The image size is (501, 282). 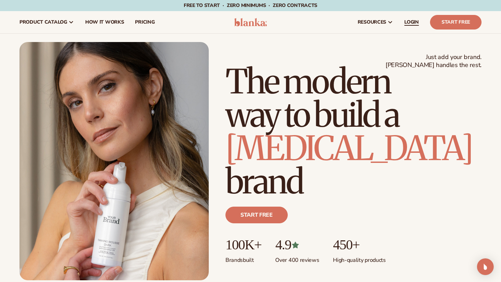 What do you see at coordinates (412, 22) in the screenshot?
I see `span: LOGIN` at bounding box center [412, 22].